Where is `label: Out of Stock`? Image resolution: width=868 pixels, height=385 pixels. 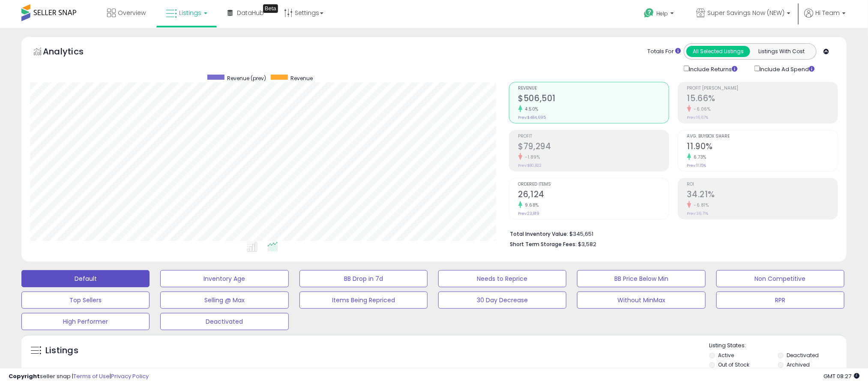 label: Out of Stock is located at coordinates (734, 364).